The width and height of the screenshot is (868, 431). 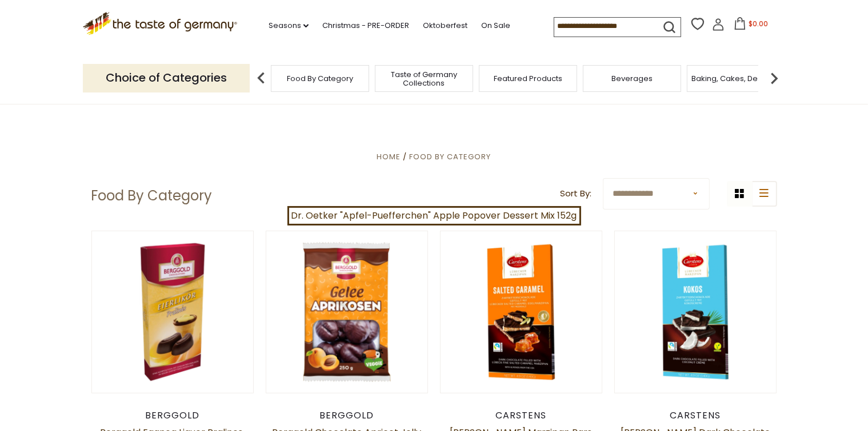 I want to click on button: $0.00, so click(x=750, y=25).